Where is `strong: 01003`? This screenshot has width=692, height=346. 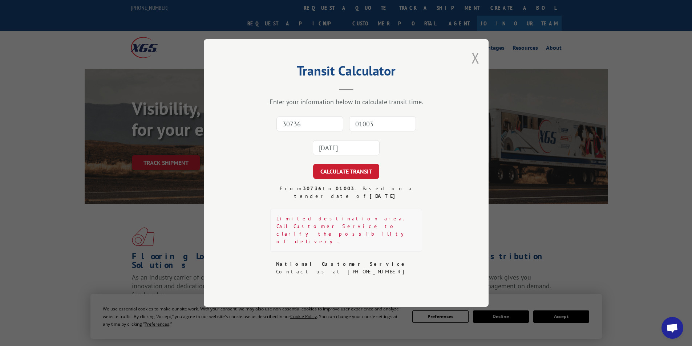 strong: 01003 is located at coordinates (345, 188).